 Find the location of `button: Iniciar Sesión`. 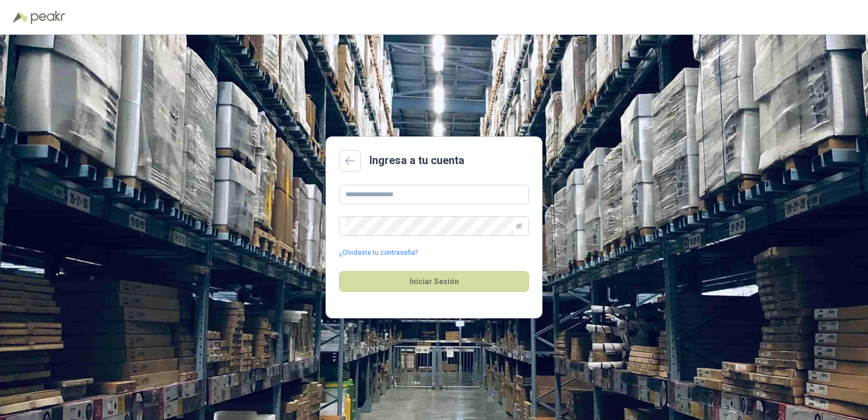

button: Iniciar Sesión is located at coordinates (434, 282).